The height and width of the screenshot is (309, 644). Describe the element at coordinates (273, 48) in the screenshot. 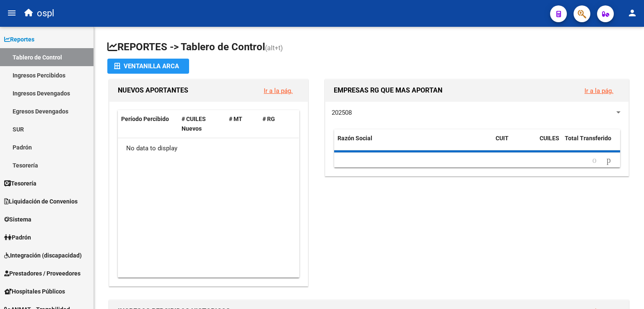

I see `span: (alt+t)` at that location.